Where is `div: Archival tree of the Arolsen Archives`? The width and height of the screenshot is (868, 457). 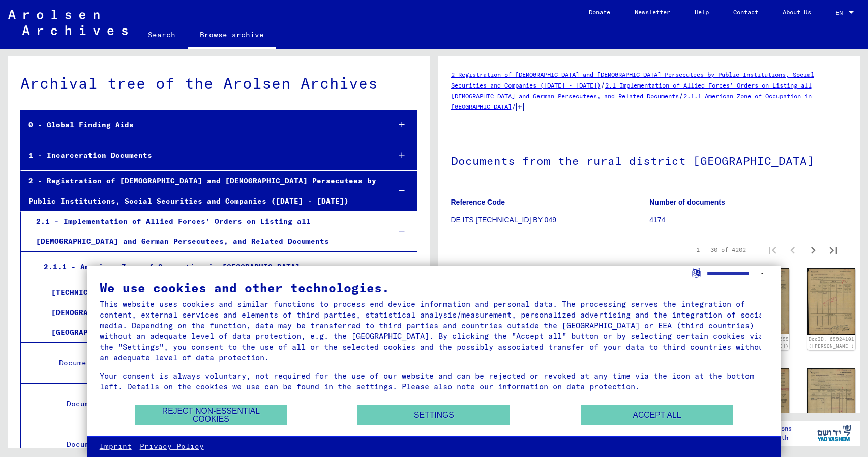
div: Archival tree of the Arolsen Archives is located at coordinates (219, 83).